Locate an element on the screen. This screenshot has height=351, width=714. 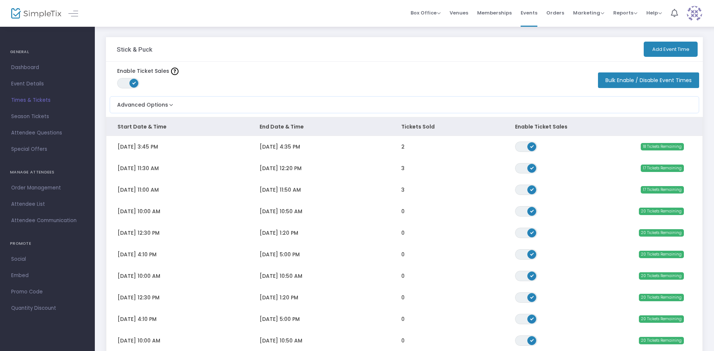
span: Memberships is located at coordinates (494, 13).